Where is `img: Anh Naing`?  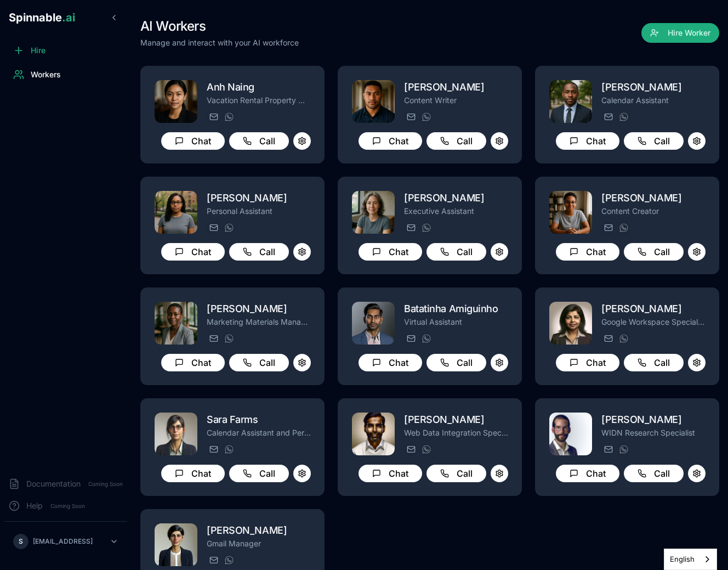 img: Anh Naing is located at coordinates (176, 102).